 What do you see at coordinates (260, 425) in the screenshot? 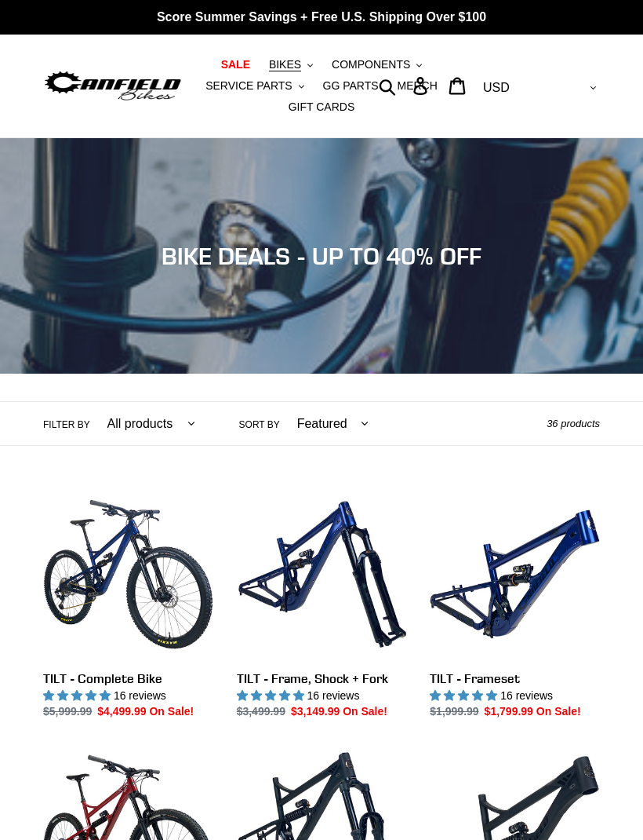
I see `label: Sort by` at bounding box center [260, 425].